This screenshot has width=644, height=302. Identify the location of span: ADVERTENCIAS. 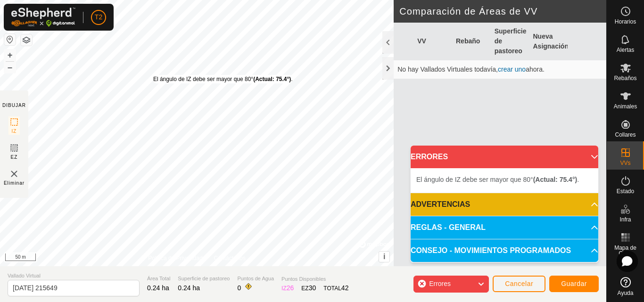
(440, 204).